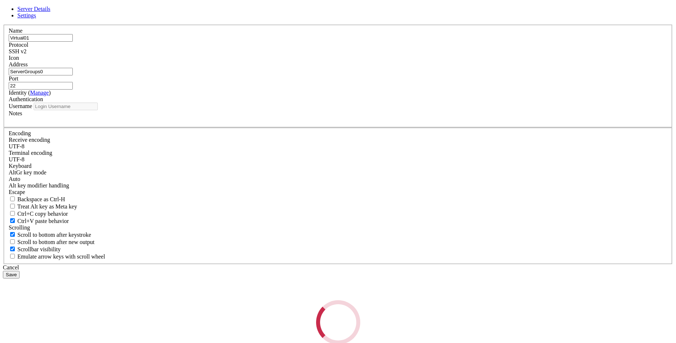 The image size is (676, 343). I want to click on input: Scrollbar visibility, so click(12, 248).